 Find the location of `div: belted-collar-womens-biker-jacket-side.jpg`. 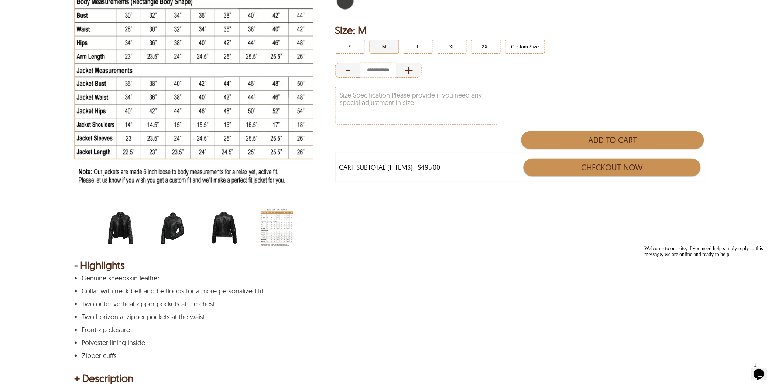

div: belted-collar-womens-biker-jacket-side.jpg is located at coordinates (178, 229).